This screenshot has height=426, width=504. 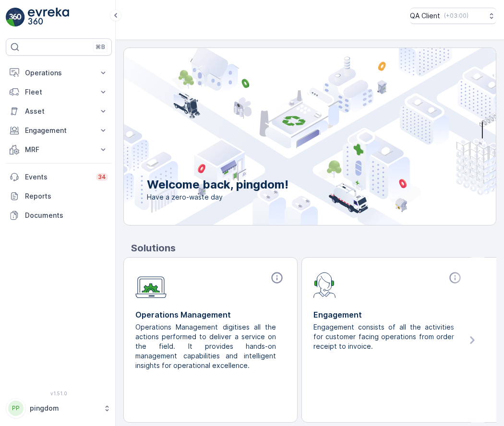 What do you see at coordinates (218, 197) in the screenshot?
I see `span: Have a zero-waste day` at bounding box center [218, 197].